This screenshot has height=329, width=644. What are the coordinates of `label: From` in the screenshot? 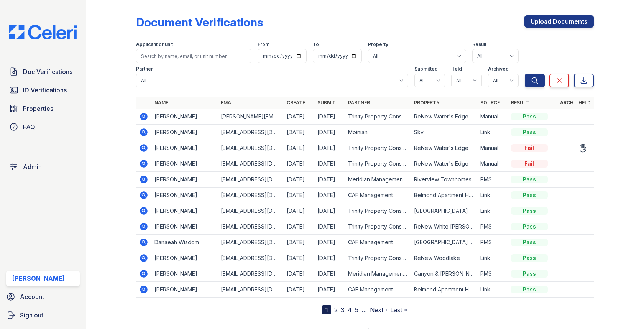 It's located at (264, 44).